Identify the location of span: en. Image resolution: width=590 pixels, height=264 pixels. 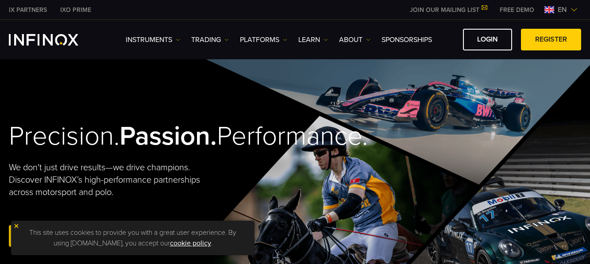
(562, 10).